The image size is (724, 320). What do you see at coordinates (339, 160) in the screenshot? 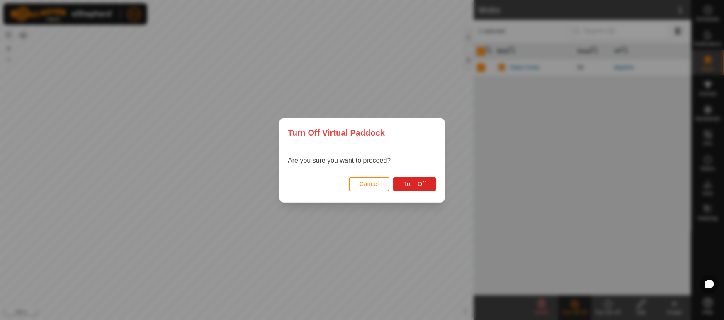
I see `p: Are you sure you want to proceed?` at bounding box center [339, 160].